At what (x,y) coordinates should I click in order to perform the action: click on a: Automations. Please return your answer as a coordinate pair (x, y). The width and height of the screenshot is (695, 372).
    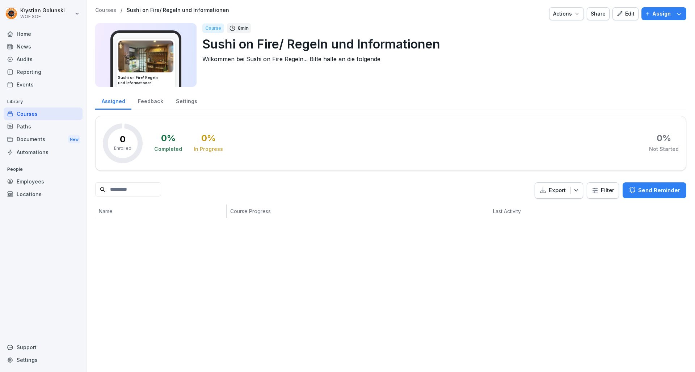
    Looking at the image, I should click on (43, 152).